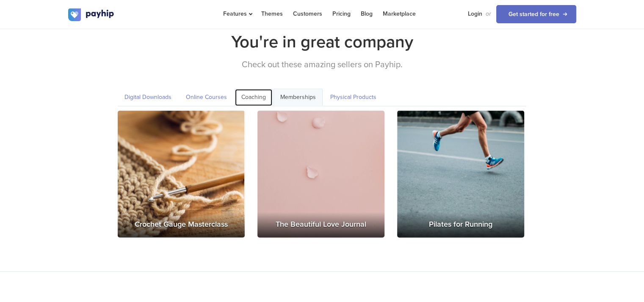 This screenshot has height=302, width=644. What do you see at coordinates (92, 15) in the screenshot?
I see `img: logo.svg` at bounding box center [92, 15].